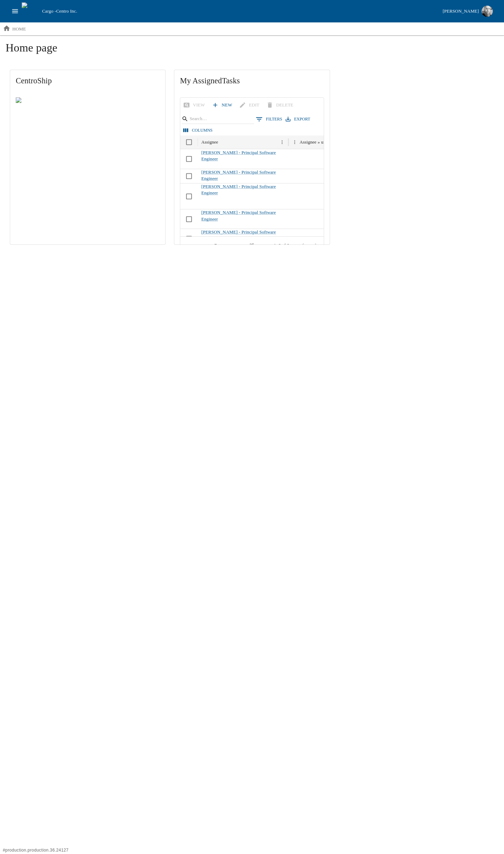 The height and width of the screenshot is (854, 504). What do you see at coordinates (33, 101) in the screenshot?
I see `img: Centro ship` at bounding box center [33, 101].